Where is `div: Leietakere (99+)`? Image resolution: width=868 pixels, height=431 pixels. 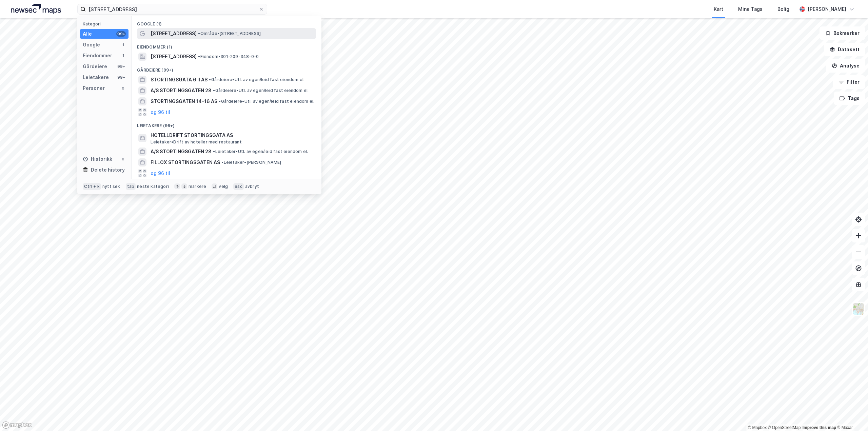
div: Leietakere (99+) is located at coordinates (226, 124).